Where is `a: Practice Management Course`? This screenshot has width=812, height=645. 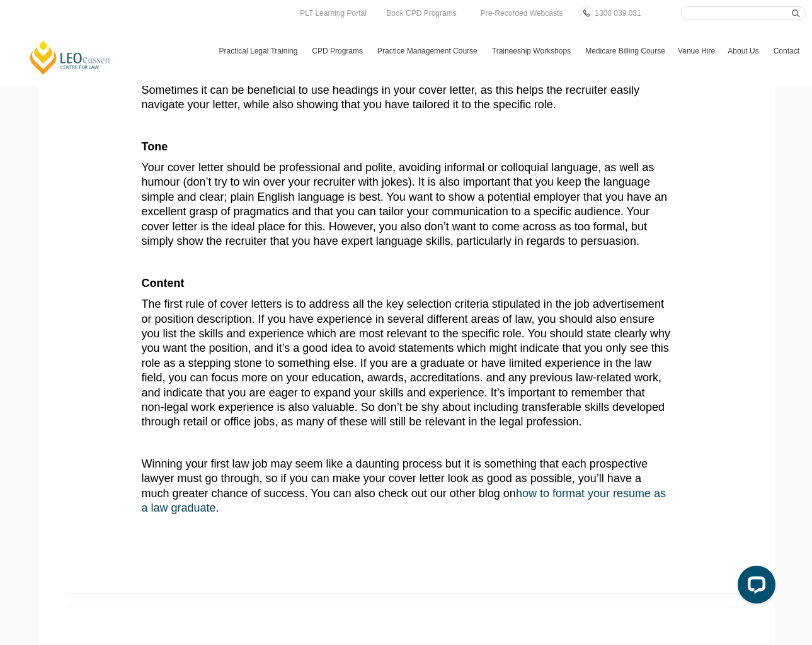 a: Practice Management Course is located at coordinates (428, 51).